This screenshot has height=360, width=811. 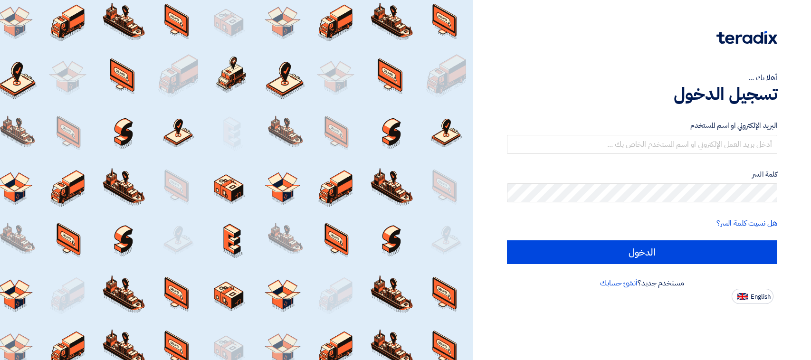 I want to click on a: أنشئ حسابك, so click(x=619, y=283).